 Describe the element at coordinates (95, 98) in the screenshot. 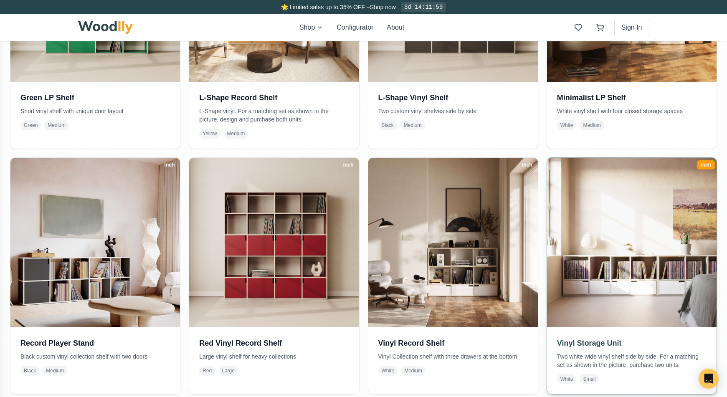

I see `h3: Green LP Shelf` at that location.